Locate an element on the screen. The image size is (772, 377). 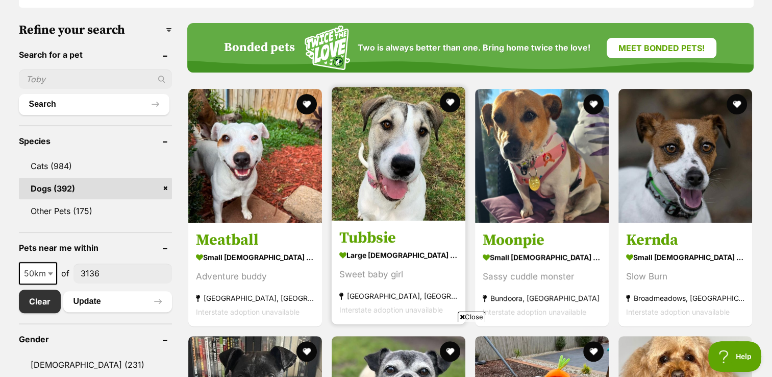
span: Close is located at coordinates (472, 316).